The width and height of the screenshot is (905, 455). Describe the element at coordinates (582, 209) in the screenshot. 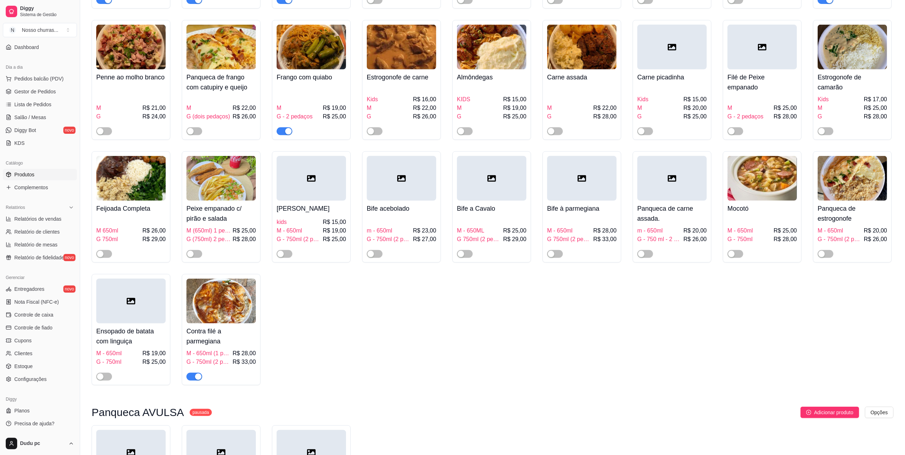

I see `h4: Bife à parmegiana` at that location.